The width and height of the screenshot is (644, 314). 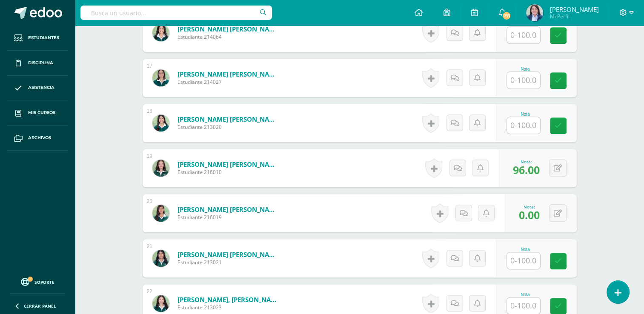 What do you see at coordinates (41, 88) in the screenshot?
I see `span: Asistencia` at bounding box center [41, 88].